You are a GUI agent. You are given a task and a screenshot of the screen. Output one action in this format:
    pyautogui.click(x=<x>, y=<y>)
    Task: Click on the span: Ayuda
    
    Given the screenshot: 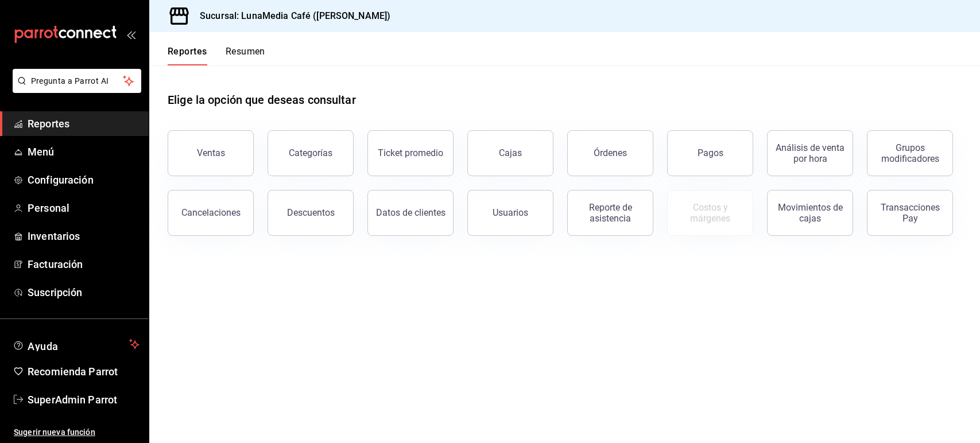 What is the action you would take?
    pyautogui.click(x=75, y=345)
    